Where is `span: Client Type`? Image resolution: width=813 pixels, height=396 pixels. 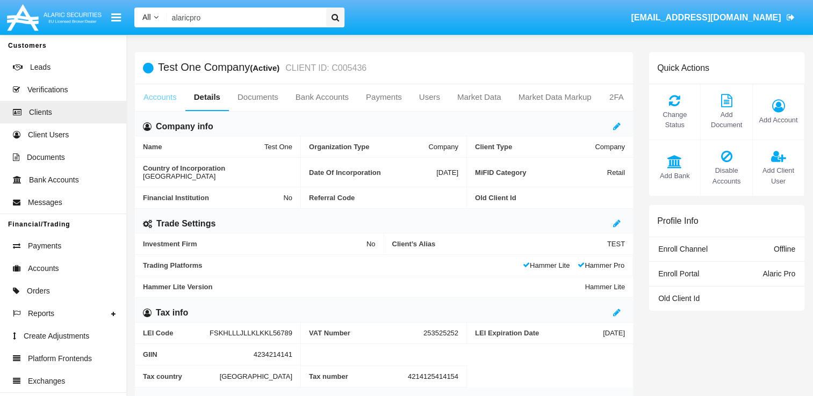 span: Client Type is located at coordinates (534, 147).